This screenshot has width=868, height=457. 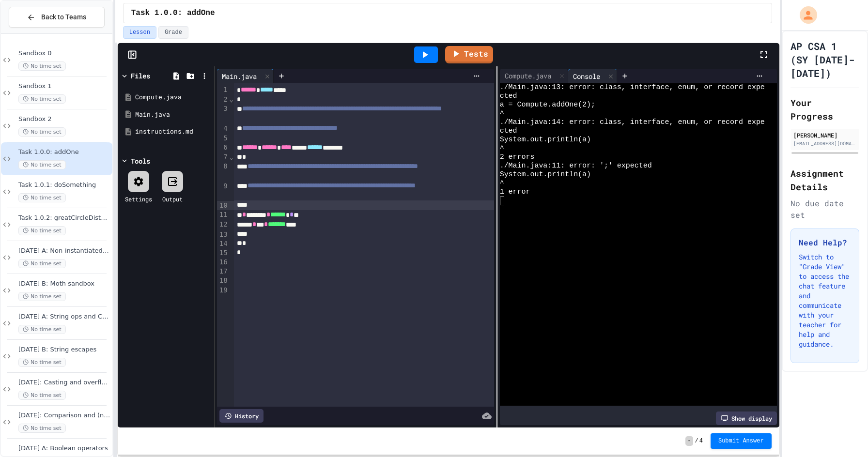 I want to click on span: ./Main.java:14: error: class, interface, enum, or record expe, so click(x=632, y=122).